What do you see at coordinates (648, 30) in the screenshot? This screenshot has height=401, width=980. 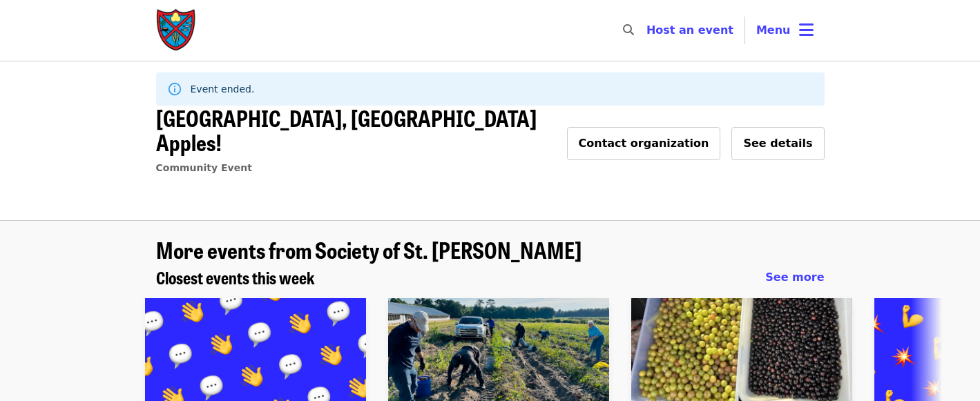 I see `input: Search` at bounding box center [648, 30].